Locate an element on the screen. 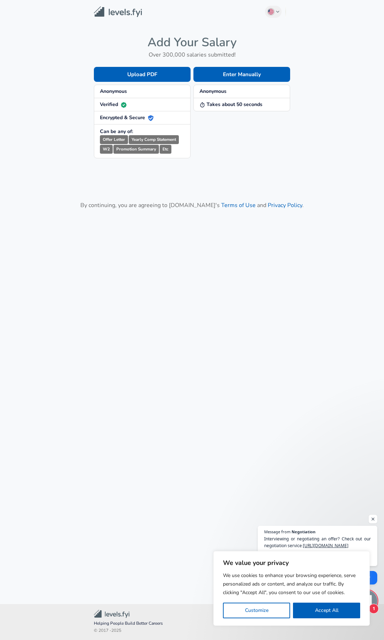 The width and height of the screenshot is (384, 640). p: We use cookies to enhance your browsing experience, serve personalized ads or content, and analyz... is located at coordinates (292, 584).